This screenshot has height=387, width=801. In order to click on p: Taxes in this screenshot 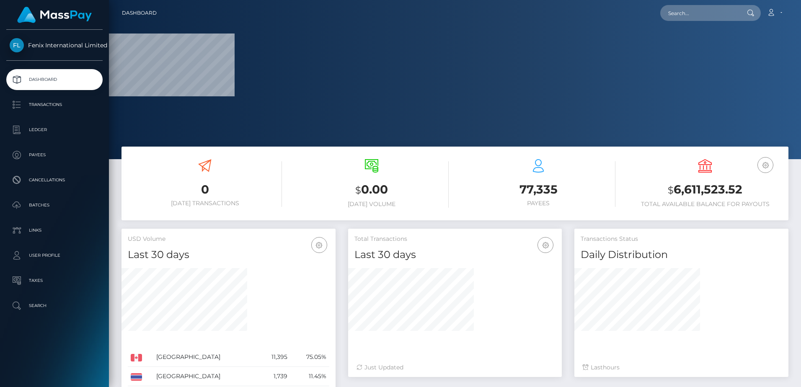, I will do `click(54, 281)`.